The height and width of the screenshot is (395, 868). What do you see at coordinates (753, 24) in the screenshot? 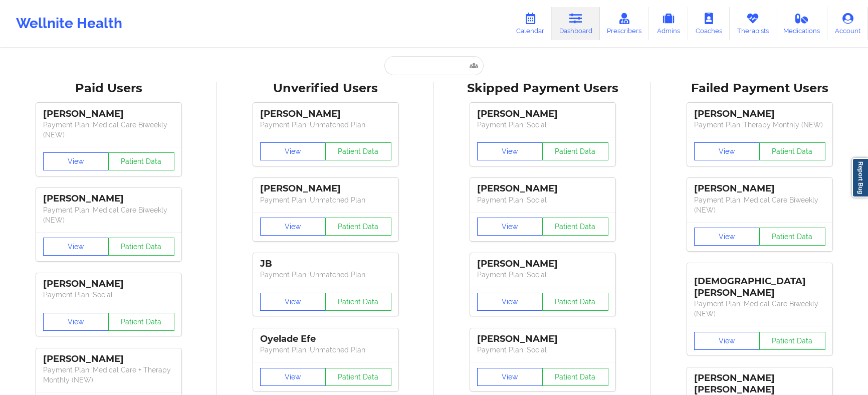
I see `a: Therapists` at bounding box center [753, 24].